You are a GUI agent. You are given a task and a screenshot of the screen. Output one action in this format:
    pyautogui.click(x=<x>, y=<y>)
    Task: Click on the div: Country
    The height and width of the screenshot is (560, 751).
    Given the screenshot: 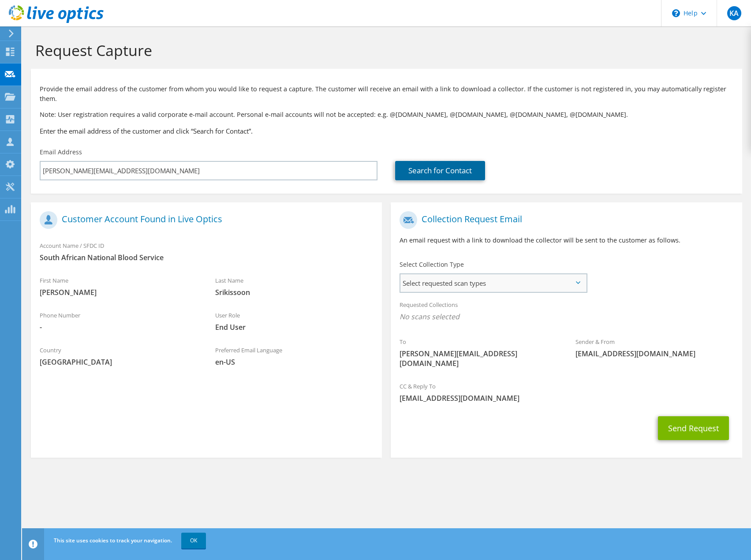 What is the action you would take?
    pyautogui.click(x=119, y=356)
    